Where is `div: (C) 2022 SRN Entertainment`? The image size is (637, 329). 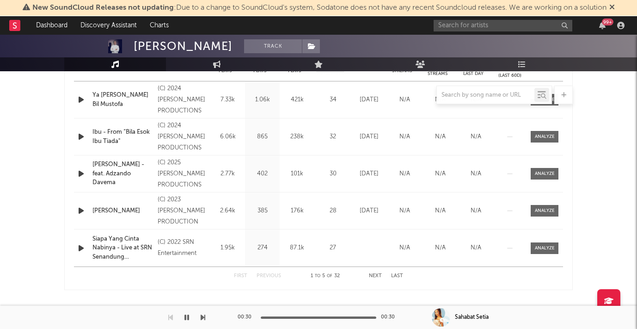 div: (C) 2022 SRN Entertainment is located at coordinates (183, 248).